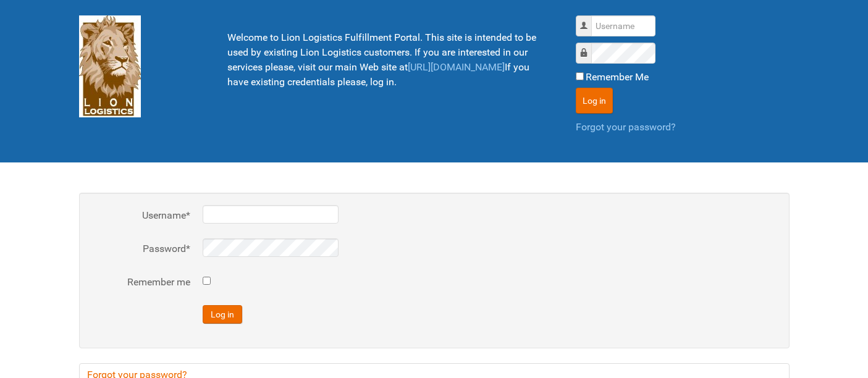 The height and width of the screenshot is (378, 868). Describe the element at coordinates (386, 60) in the screenshot. I see `p: Welcome to Lion Logistics Fulfillment Portal. This site is intended to be used by existing Lion L...` at that location.